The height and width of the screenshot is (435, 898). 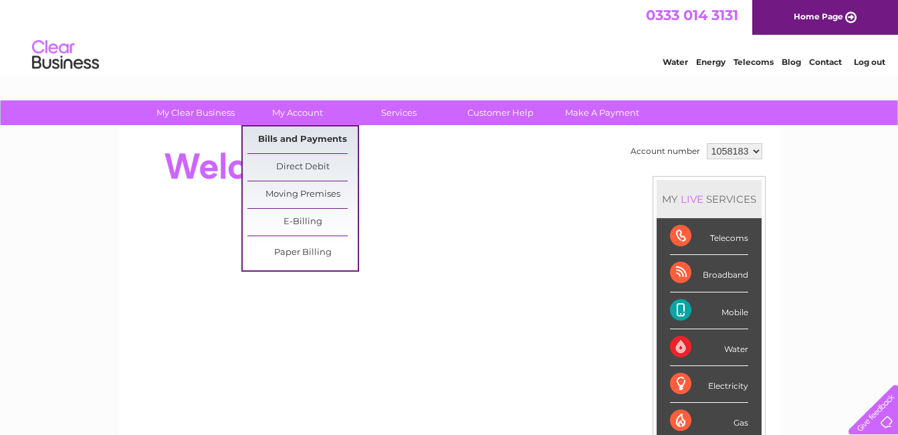 I want to click on a: Paper Billing, so click(x=302, y=253).